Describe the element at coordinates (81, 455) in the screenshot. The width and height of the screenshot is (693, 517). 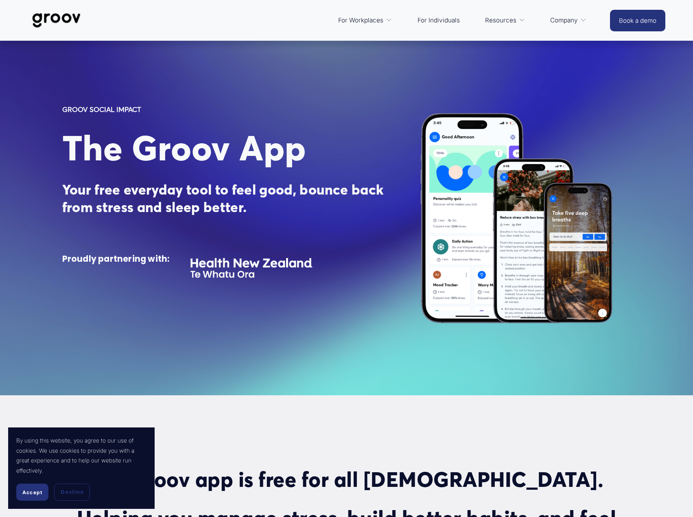
I see `p: By using this website, you agree to our use of cookies. We use cookies to provide you with a grea...` at that location.